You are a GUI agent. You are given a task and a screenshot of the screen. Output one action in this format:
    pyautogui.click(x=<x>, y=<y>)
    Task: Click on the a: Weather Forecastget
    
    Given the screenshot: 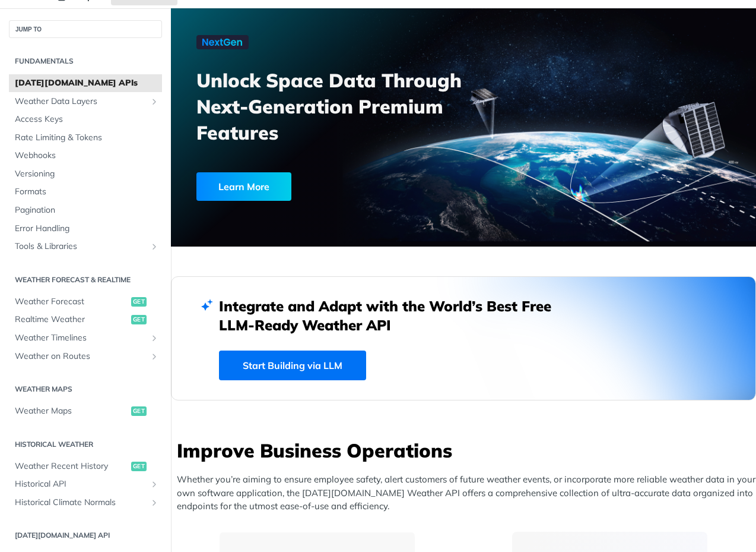 What is the action you would take?
    pyautogui.click(x=86, y=302)
    